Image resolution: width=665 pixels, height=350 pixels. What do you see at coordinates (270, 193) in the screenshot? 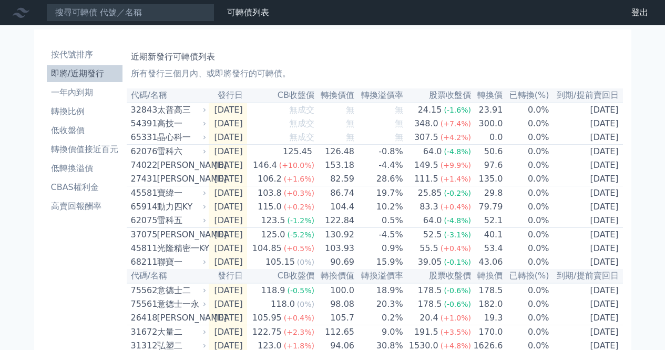
I see `div: 103.8` at bounding box center [270, 193].